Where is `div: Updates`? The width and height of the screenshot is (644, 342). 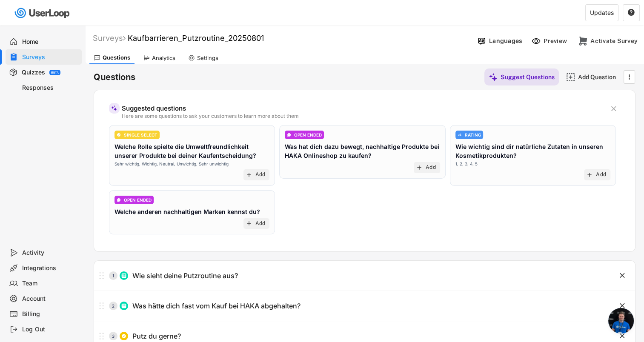
div: Updates is located at coordinates (602, 13).